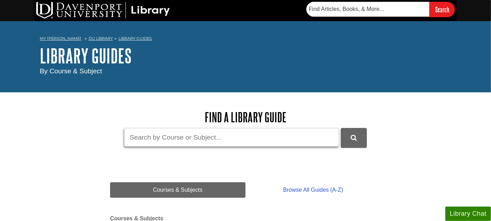 This screenshot has width=491, height=221. What do you see at coordinates (101, 38) in the screenshot?
I see `a: DU Library` at bounding box center [101, 38].